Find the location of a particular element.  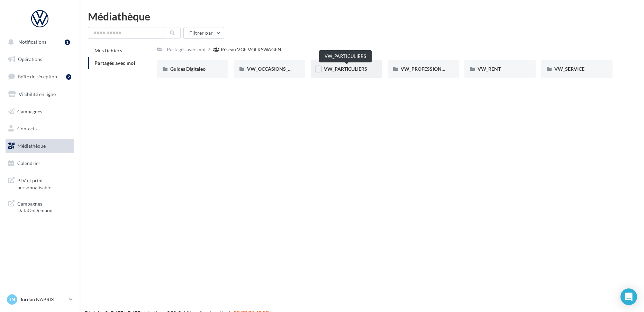

span: Campagnes DataOnDemand is located at coordinates (44, 206).